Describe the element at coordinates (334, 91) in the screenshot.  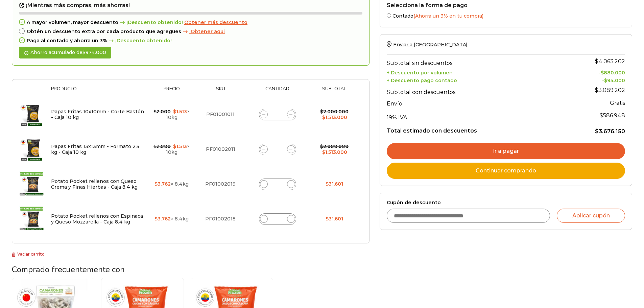
I see `th: Subtotal` at that location.